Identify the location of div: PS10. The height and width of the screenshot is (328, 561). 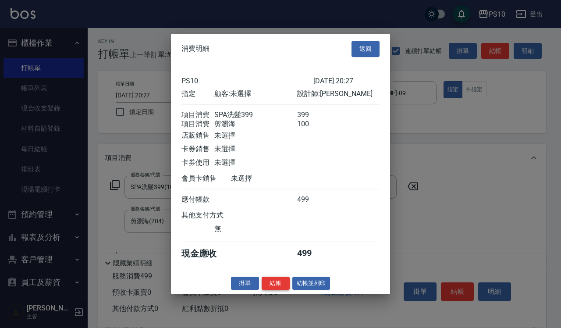
(247, 80).